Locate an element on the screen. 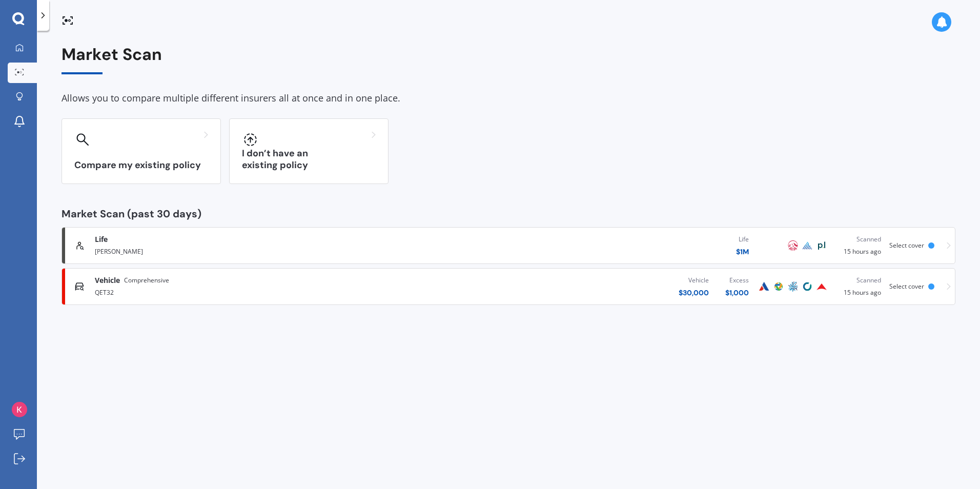 This screenshot has height=489, width=980. h3: Compare my existing policy is located at coordinates (141, 165).